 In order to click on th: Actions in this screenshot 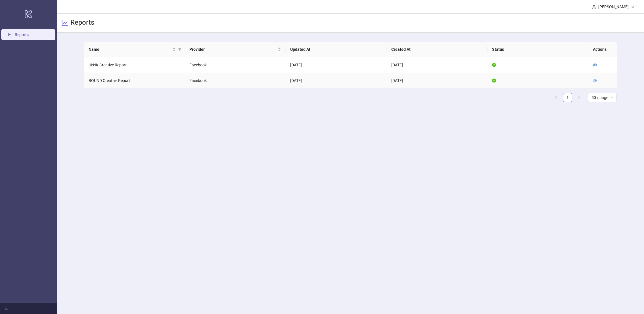, I will do `click(602, 49)`.